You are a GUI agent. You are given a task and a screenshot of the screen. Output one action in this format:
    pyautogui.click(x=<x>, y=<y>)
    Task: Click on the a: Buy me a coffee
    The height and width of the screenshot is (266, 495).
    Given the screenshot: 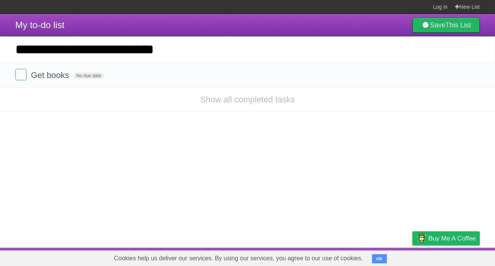 What is the action you would take?
    pyautogui.click(x=446, y=238)
    